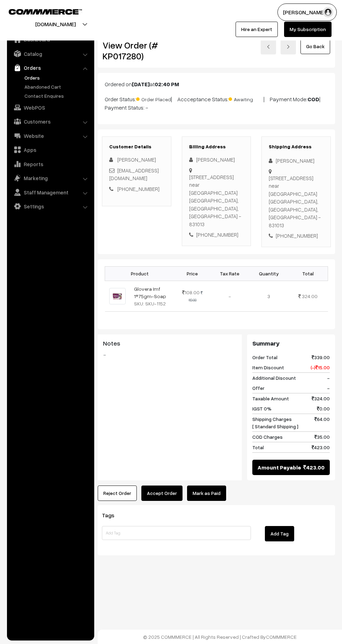 Image resolution: width=342 pixels, height=644 pixels. What do you see at coordinates (261, 408) in the screenshot?
I see `span: IGST 0%` at bounding box center [261, 408].